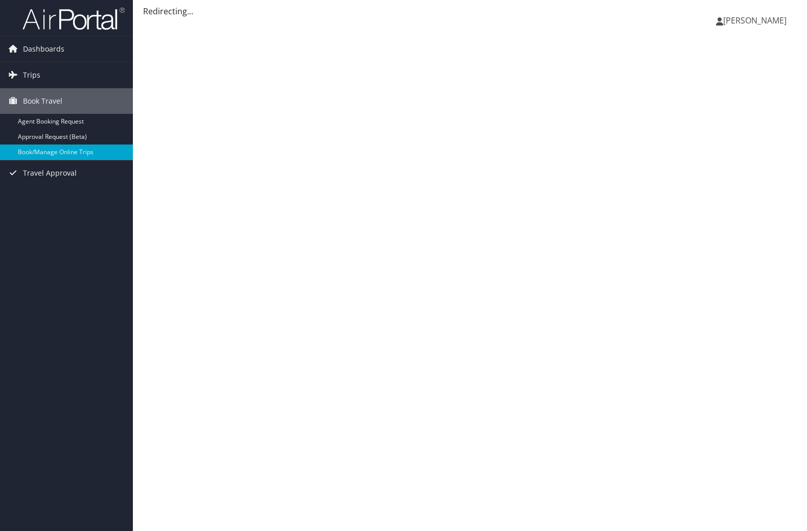  What do you see at coordinates (43, 49) in the screenshot?
I see `span: Dashboards` at bounding box center [43, 49].